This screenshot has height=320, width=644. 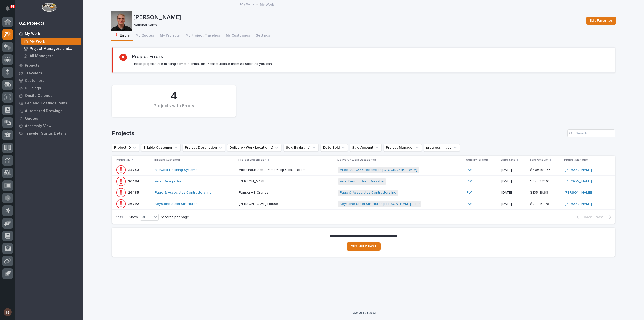 I want to click on a: Midwest Finishing Systems, so click(x=176, y=170).